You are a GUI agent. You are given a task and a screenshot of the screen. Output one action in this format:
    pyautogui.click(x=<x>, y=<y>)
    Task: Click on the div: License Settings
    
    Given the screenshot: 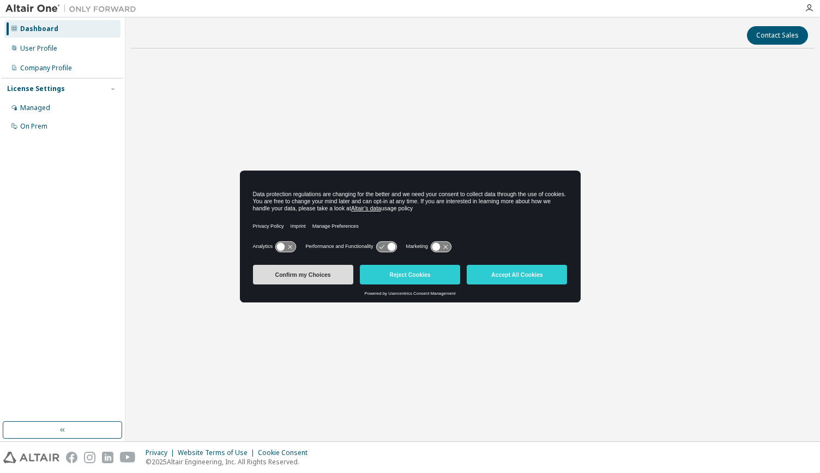 What is the action you would take?
    pyautogui.click(x=36, y=89)
    